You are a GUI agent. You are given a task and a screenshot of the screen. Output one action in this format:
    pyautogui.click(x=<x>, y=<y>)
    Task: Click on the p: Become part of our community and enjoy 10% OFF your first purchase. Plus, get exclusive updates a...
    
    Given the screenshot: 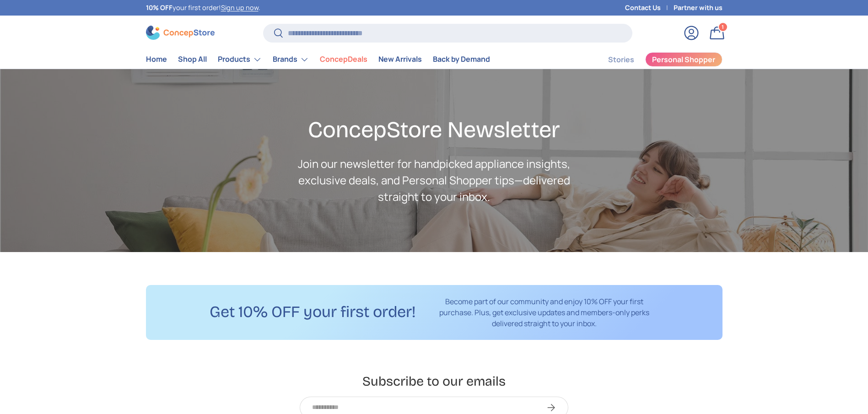 What is the action you would take?
    pyautogui.click(x=545, y=313)
    